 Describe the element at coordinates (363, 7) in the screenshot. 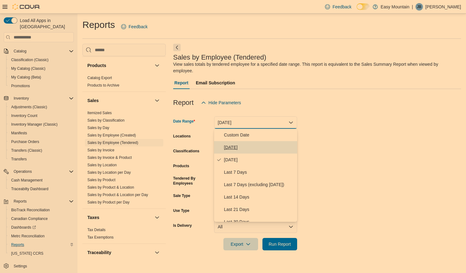

I see `input: Dark Mode` at that location.